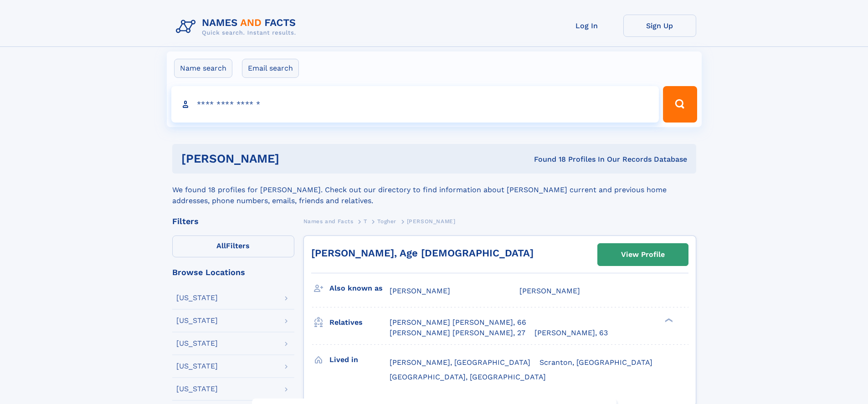  I want to click on label: Filters, so click(233, 246).